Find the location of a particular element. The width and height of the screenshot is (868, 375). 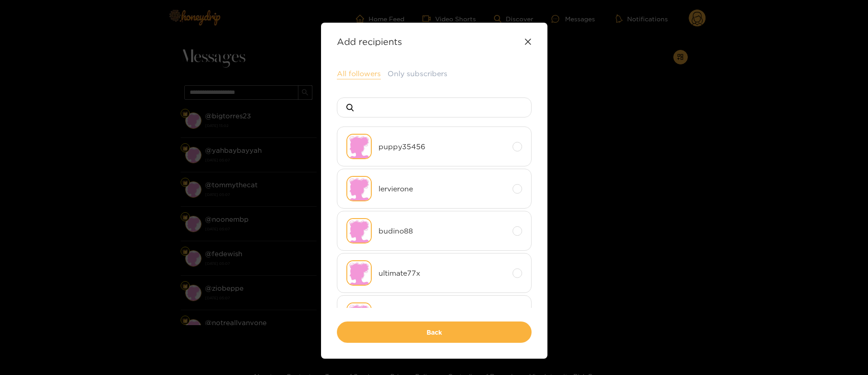

span: budino88 is located at coordinates (442, 230).